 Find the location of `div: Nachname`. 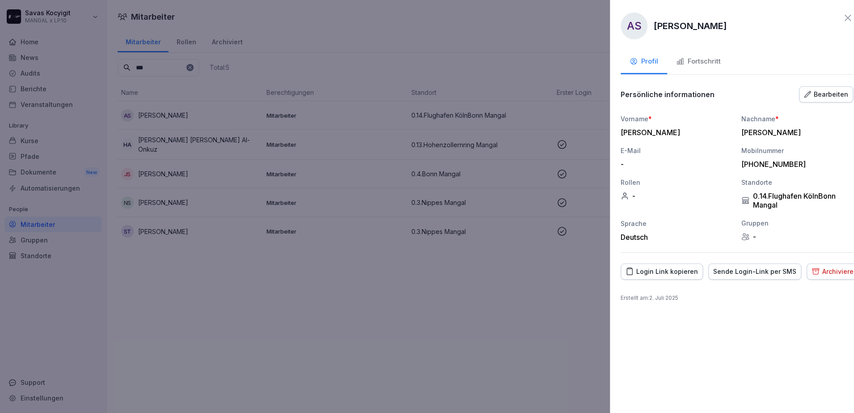

div: Nachname is located at coordinates (797, 118).